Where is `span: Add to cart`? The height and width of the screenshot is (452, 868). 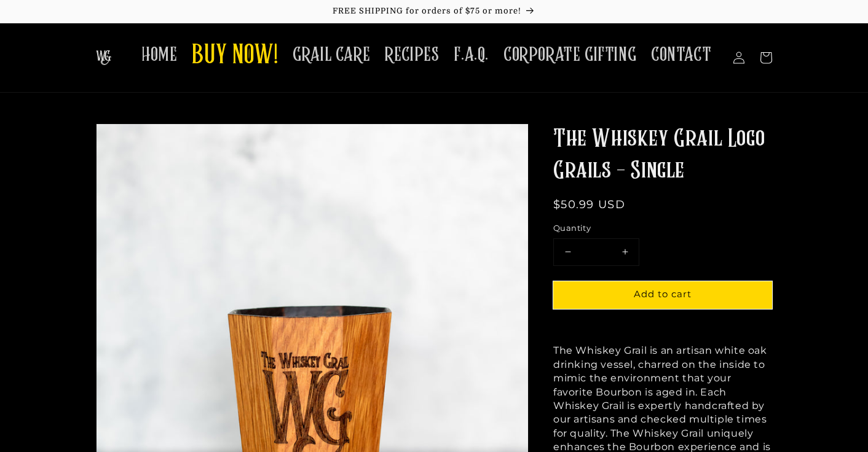 span: Add to cart is located at coordinates (662, 294).